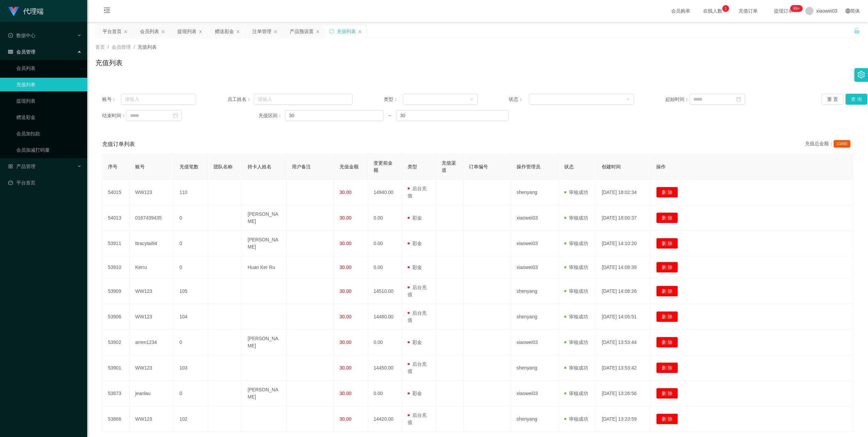 This screenshot has width=868, height=437. What do you see at coordinates (152, 342) in the screenshot?
I see `td: arren1234` at bounding box center [152, 342].